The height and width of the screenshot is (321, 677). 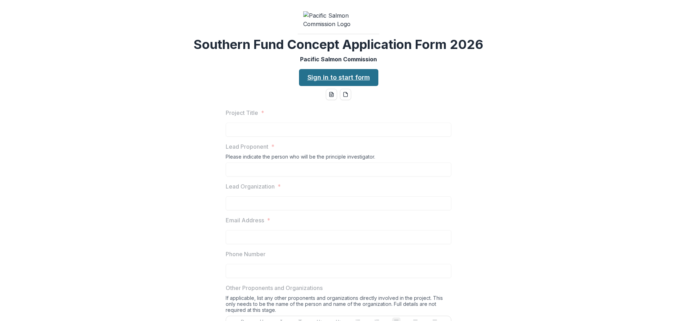 I want to click on p: Lead Organization, so click(x=250, y=186).